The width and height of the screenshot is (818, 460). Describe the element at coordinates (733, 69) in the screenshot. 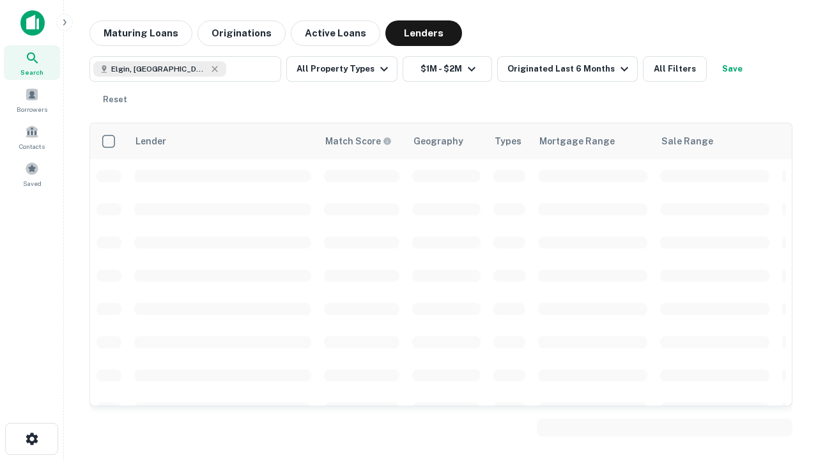

I see `button: Save your search to get updates of matches that match your search criteria.` at that location.